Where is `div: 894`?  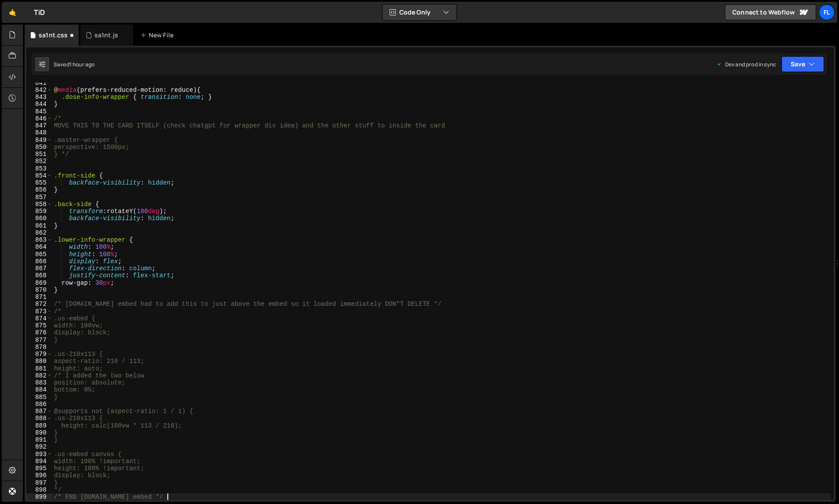
div: 894 is located at coordinates (39, 462).